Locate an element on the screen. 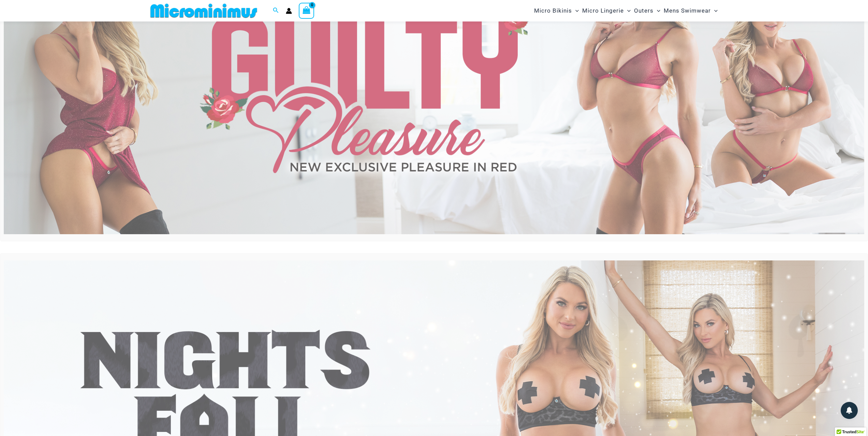 This screenshot has width=868, height=436. a: Micro BikinisMenu ToggleMenu Toggle is located at coordinates (556, 10).